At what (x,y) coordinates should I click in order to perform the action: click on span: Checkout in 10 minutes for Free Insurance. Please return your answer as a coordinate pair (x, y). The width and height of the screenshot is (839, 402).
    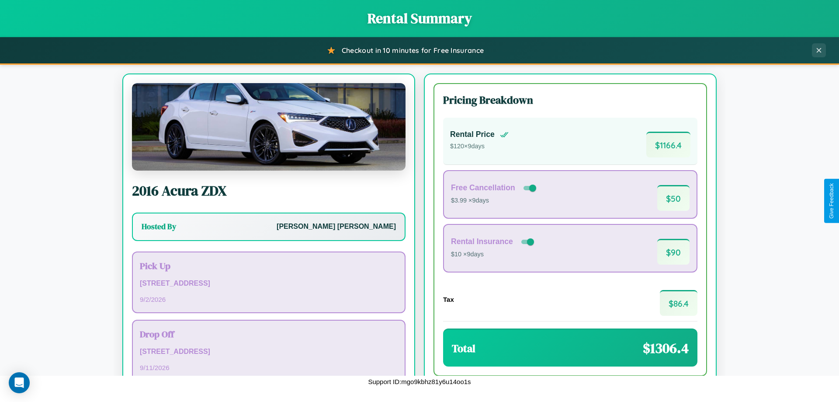
    Looking at the image, I should click on (413, 50).